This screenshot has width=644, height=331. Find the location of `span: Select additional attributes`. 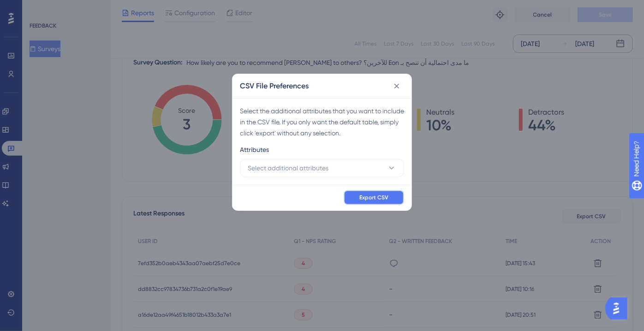

span: Select additional attributes is located at coordinates (288, 168).